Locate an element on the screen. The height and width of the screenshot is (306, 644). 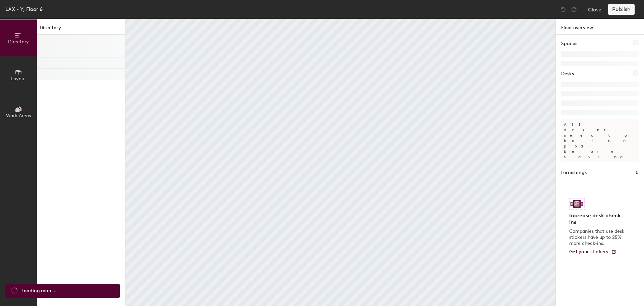
span: Layout is located at coordinates (18, 79).